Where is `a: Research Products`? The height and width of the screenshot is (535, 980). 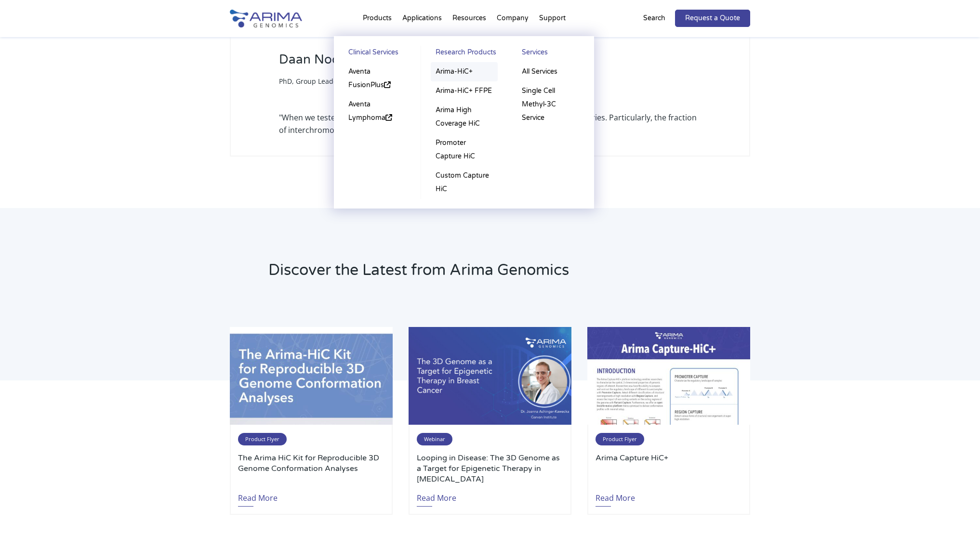
a: Research Products is located at coordinates (464, 54).